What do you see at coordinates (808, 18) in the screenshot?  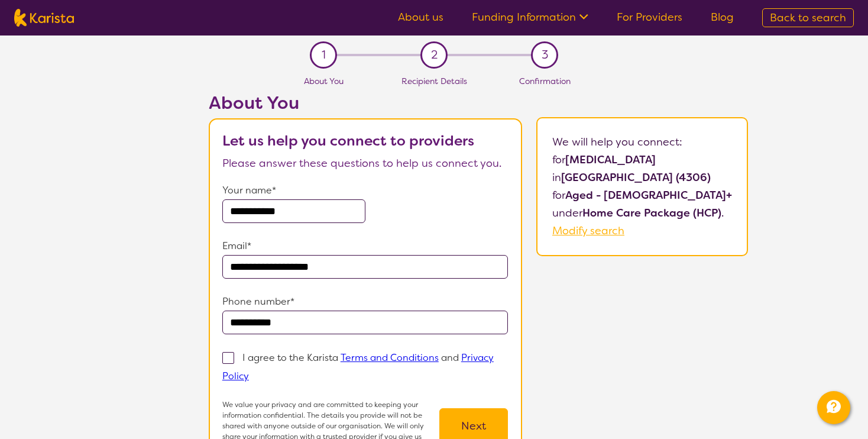 I see `a: Back to search` at bounding box center [808, 18].